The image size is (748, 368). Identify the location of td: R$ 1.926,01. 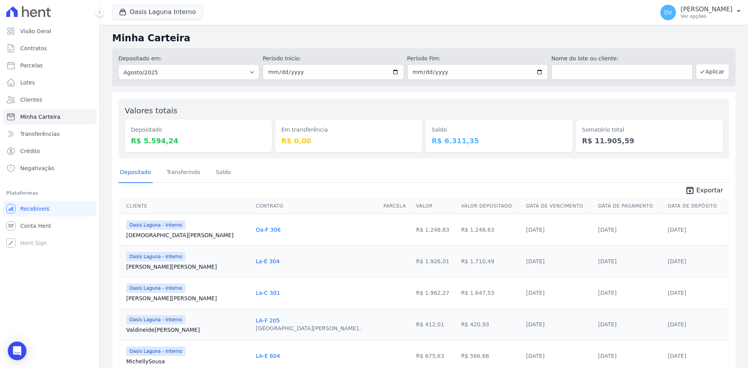
(435, 261).